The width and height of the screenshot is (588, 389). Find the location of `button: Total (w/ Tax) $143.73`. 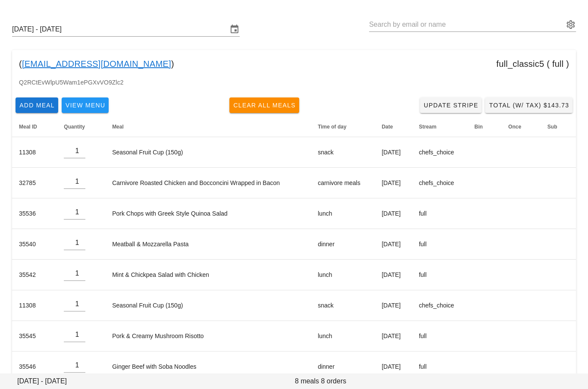

button: Total (w/ Tax) $143.73 is located at coordinates (528, 105).